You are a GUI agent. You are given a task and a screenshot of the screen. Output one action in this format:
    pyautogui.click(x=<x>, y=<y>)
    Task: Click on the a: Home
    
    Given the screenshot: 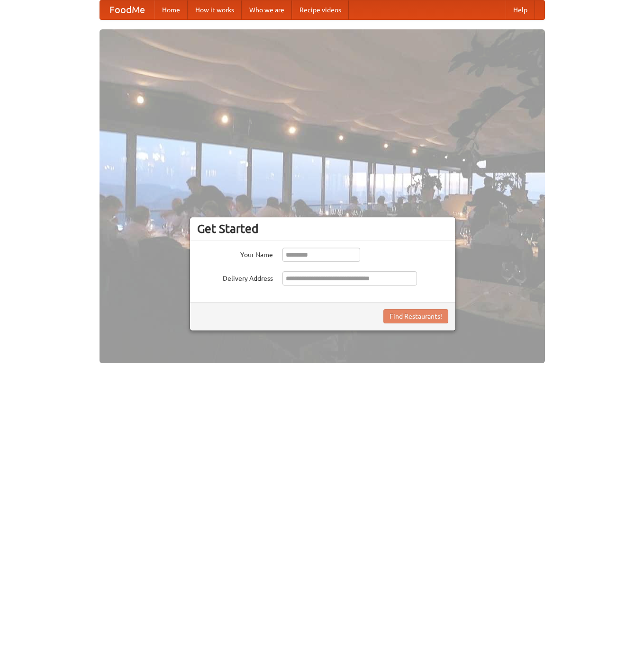 What is the action you would take?
    pyautogui.click(x=171, y=10)
    